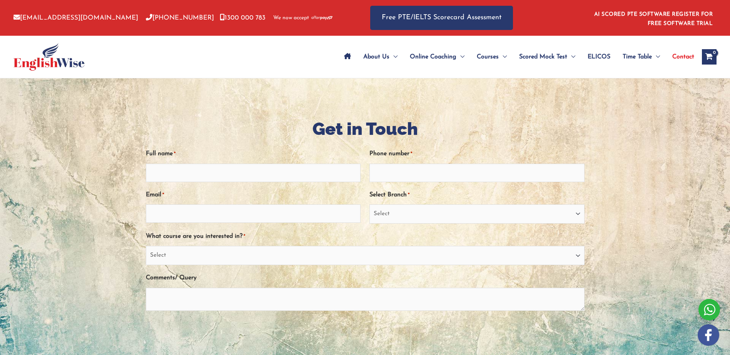  I want to click on nav: Site Navigation: Main Menu, so click(516, 57).